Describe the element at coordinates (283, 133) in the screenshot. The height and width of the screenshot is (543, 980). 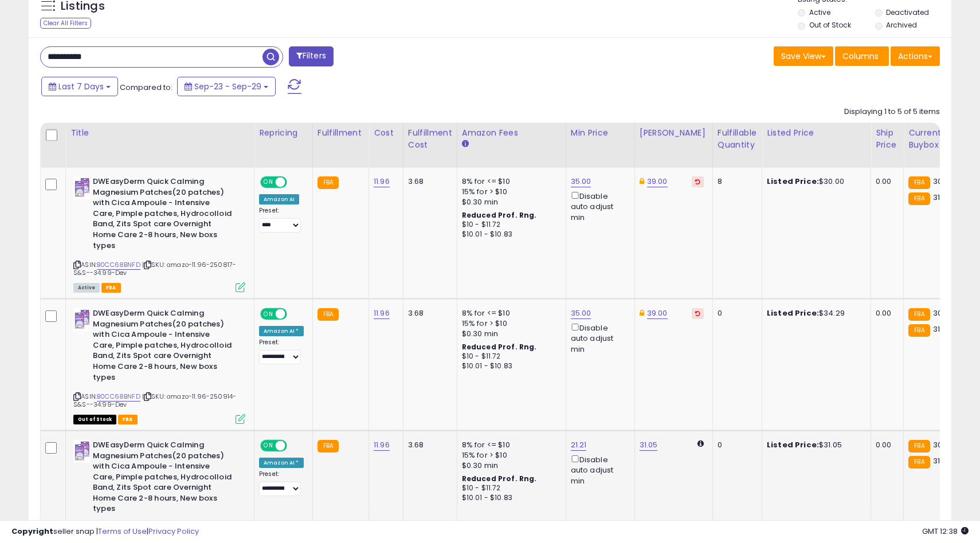
I see `div: Repricing` at that location.